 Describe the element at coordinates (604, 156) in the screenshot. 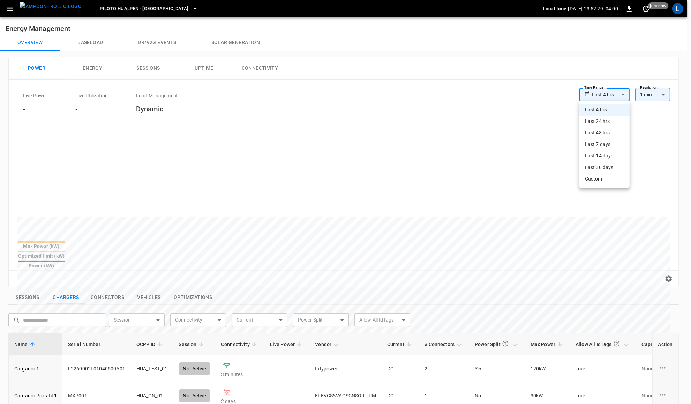

I see `li: Last 14 days` at that location.